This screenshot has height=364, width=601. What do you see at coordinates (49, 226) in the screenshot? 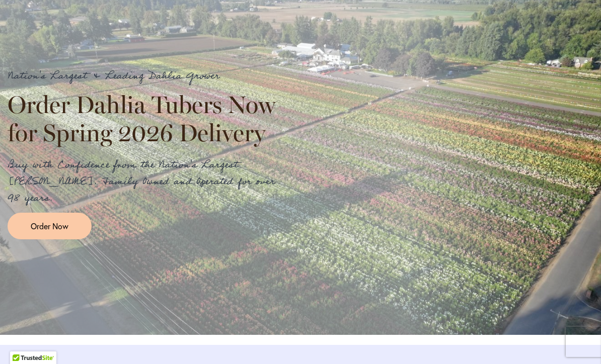
I see `a: Order Now` at bounding box center [49, 226].